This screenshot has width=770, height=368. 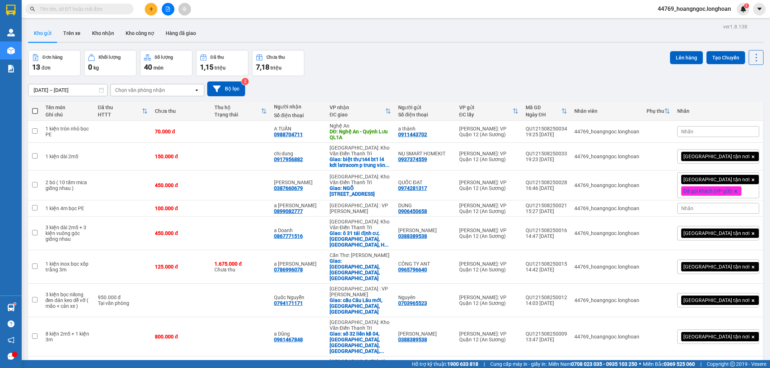 What do you see at coordinates (140, 90) in the screenshot?
I see `div: Chọn văn phòng nhận` at bounding box center [140, 90].